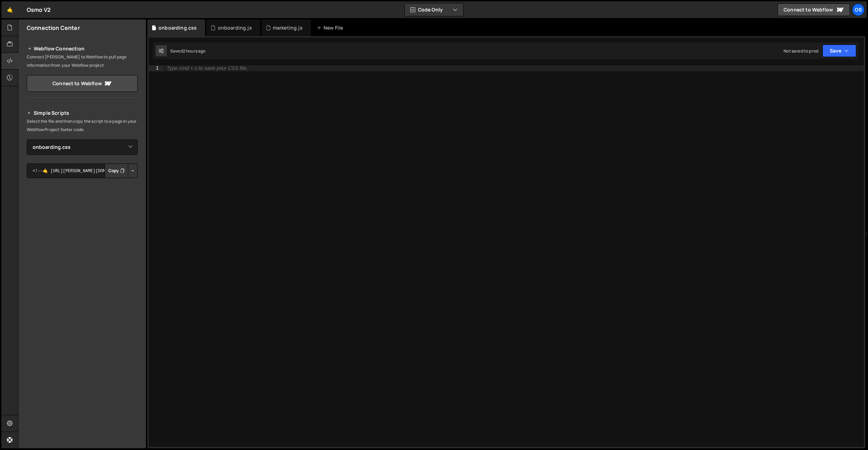  What do you see at coordinates (194, 51) in the screenshot?
I see `div: 2 hours ago` at bounding box center [194, 51].